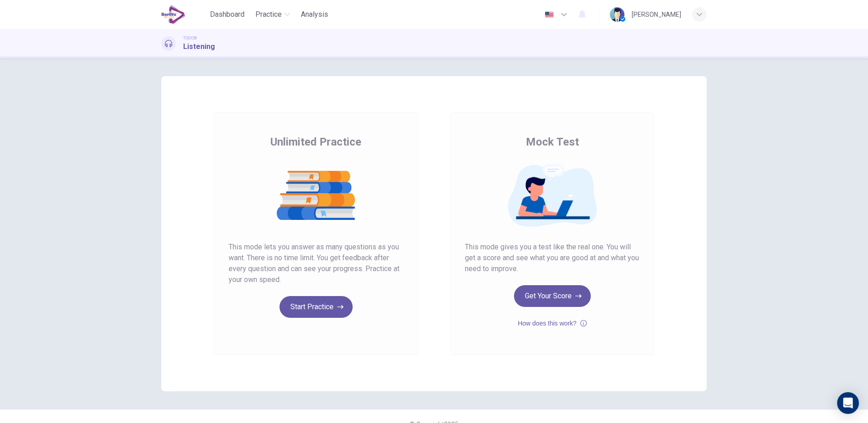 This screenshot has width=868, height=423. What do you see at coordinates (617, 14) in the screenshot?
I see `img: Profile picture` at bounding box center [617, 14].